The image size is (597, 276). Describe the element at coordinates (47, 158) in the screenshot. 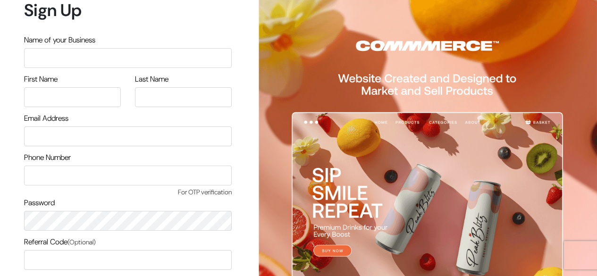

I see `label: Phone Number` at that location.